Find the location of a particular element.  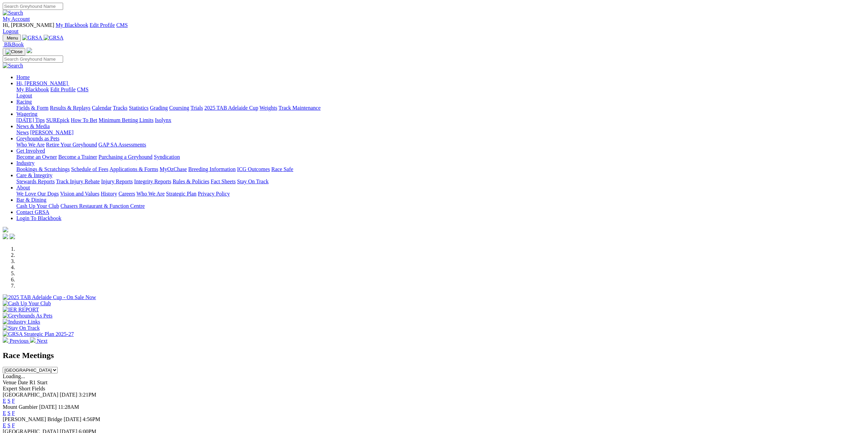

img: GRSA is located at coordinates (54, 38).